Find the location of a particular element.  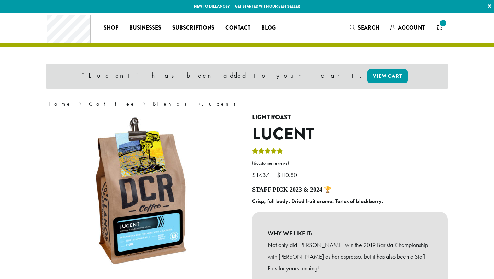

a: Coffee is located at coordinates (112, 104).